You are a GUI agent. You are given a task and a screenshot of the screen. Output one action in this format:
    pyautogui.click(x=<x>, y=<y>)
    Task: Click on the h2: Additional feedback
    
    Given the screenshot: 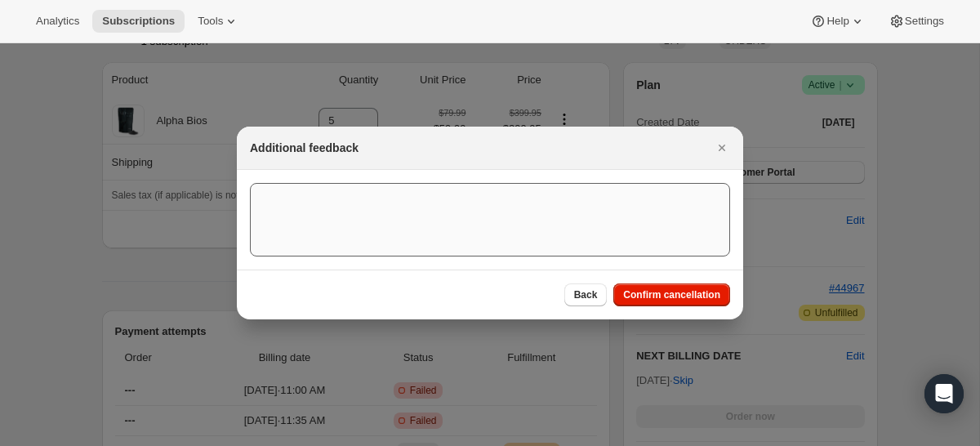 What is the action you would take?
    pyautogui.click(x=303, y=148)
    